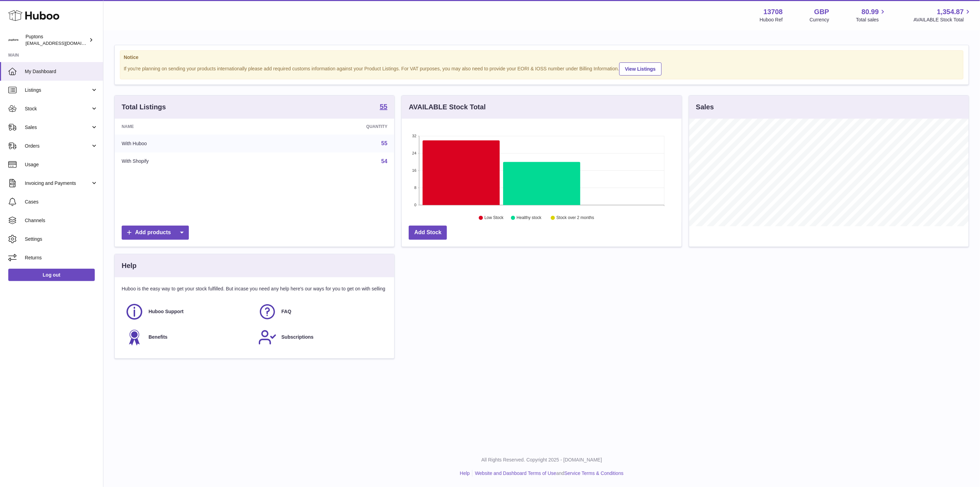  What do you see at coordinates (321, 312) in the screenshot?
I see `a: FAQ` at bounding box center [321, 312].